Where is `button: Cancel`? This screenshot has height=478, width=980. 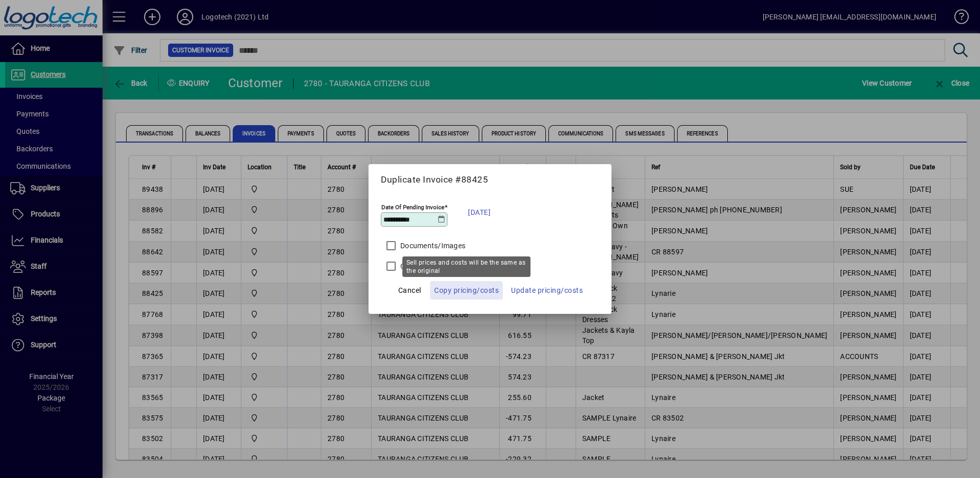 button: Cancel is located at coordinates (410, 290).